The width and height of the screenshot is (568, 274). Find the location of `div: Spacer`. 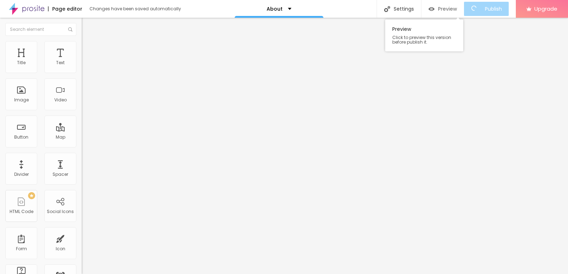

div: Spacer is located at coordinates (60, 175).